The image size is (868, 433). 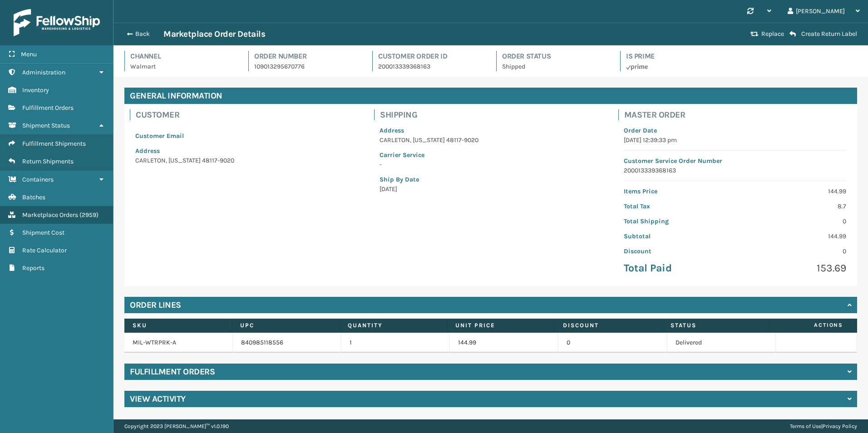 What do you see at coordinates (792, 34) in the screenshot?
I see `i: Create Return Label` at bounding box center [792, 34].